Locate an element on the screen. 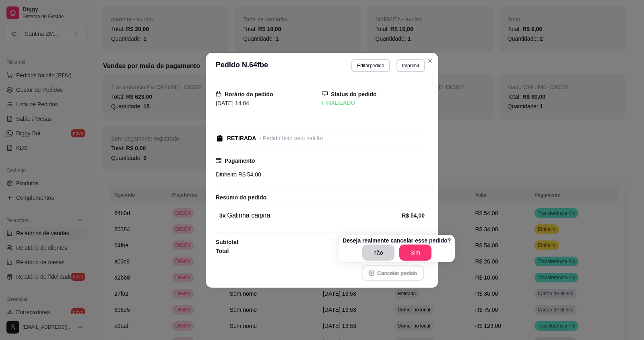 The height and width of the screenshot is (340, 644). p: Deseja realmente cancelar esse pedido? is located at coordinates (397, 241).